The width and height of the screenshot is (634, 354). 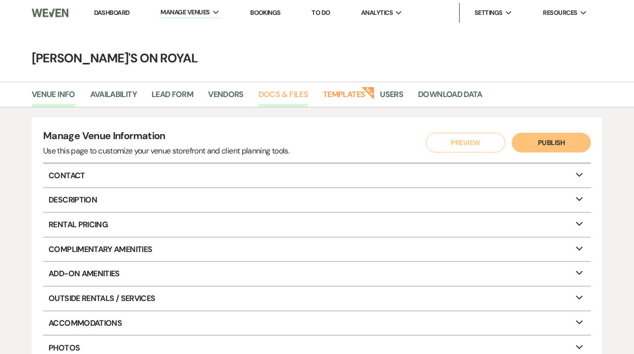 What do you see at coordinates (551, 143) in the screenshot?
I see `button: Publish` at bounding box center [551, 143].